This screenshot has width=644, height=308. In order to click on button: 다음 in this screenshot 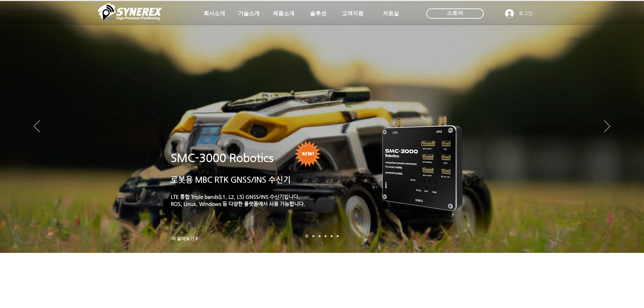, I will do `click(607, 127)`.